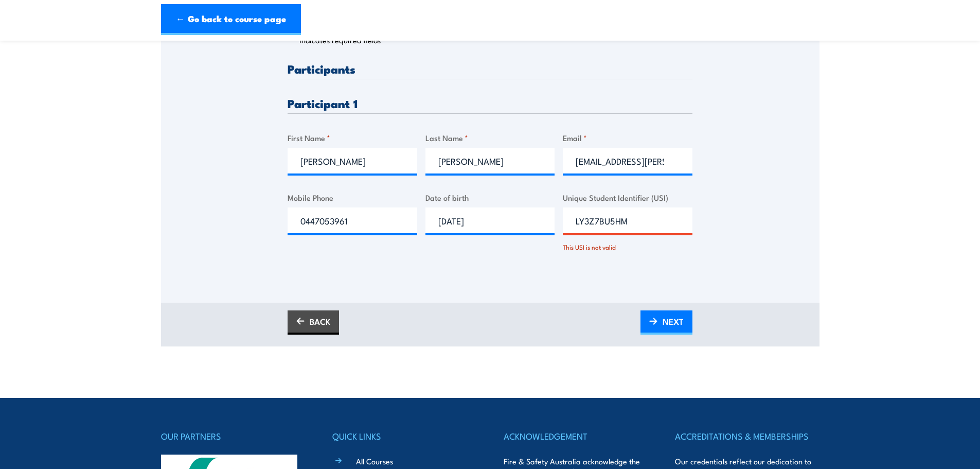 This screenshot has width=980, height=469. What do you see at coordinates (404, 436) in the screenshot?
I see `h4: QUICK LINKS` at bounding box center [404, 436].